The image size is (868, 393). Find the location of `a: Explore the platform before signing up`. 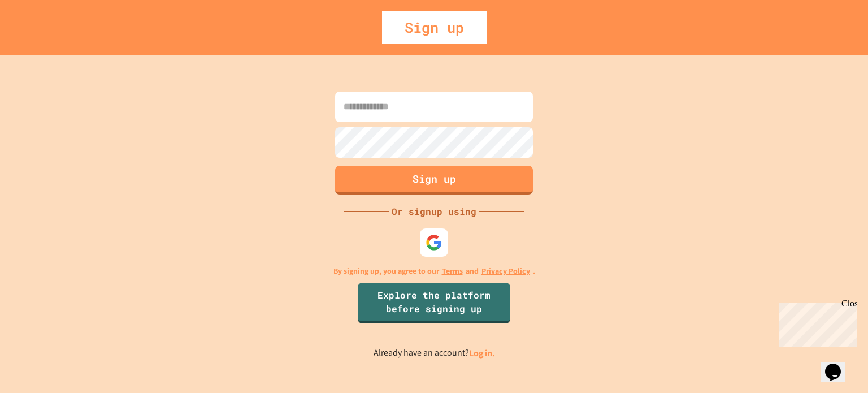

a: Explore the platform before signing up is located at coordinates (434, 303).